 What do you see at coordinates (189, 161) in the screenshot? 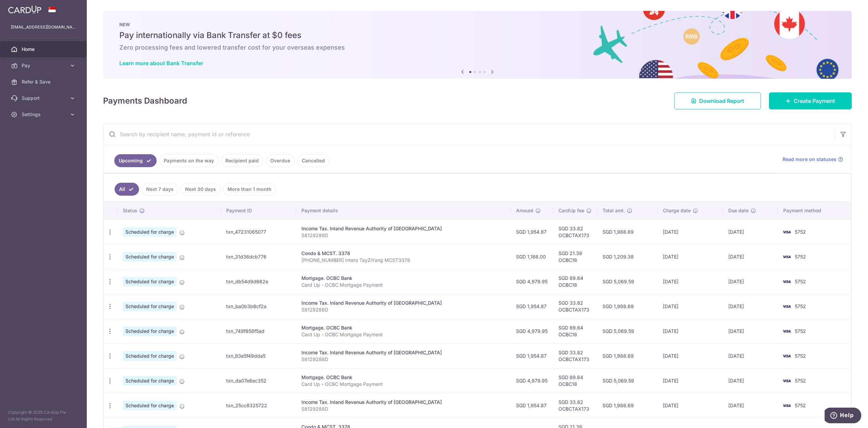
I see `a: Payments on the way` at bounding box center [189, 161].